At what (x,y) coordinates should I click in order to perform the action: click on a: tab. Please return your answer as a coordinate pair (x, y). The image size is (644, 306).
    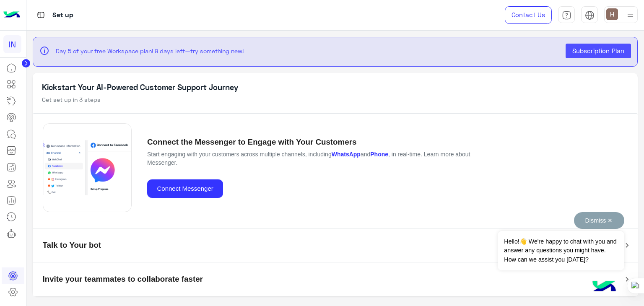
    Looking at the image, I should click on (567, 15).